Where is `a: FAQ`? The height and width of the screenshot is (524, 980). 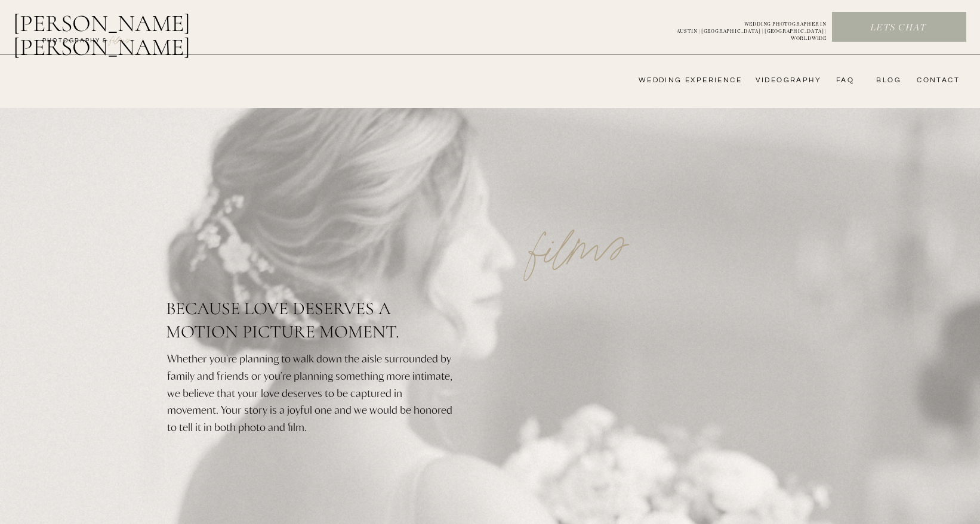 a: FAQ is located at coordinates (842, 80).